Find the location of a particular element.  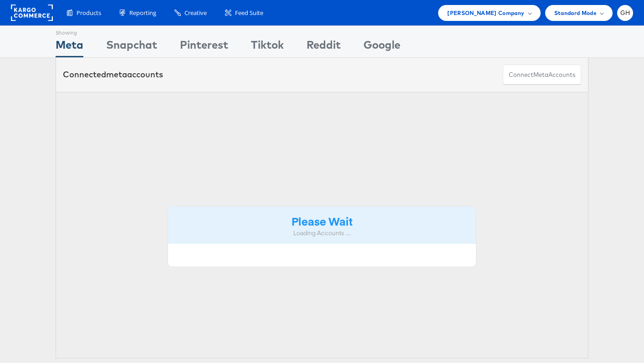

div: Snapchat is located at coordinates (132, 47).